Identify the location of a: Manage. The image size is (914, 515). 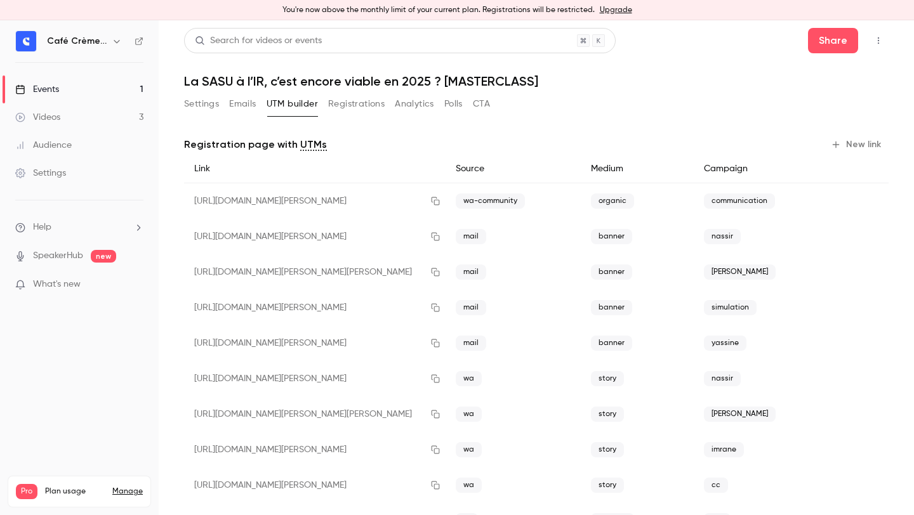
(128, 492).